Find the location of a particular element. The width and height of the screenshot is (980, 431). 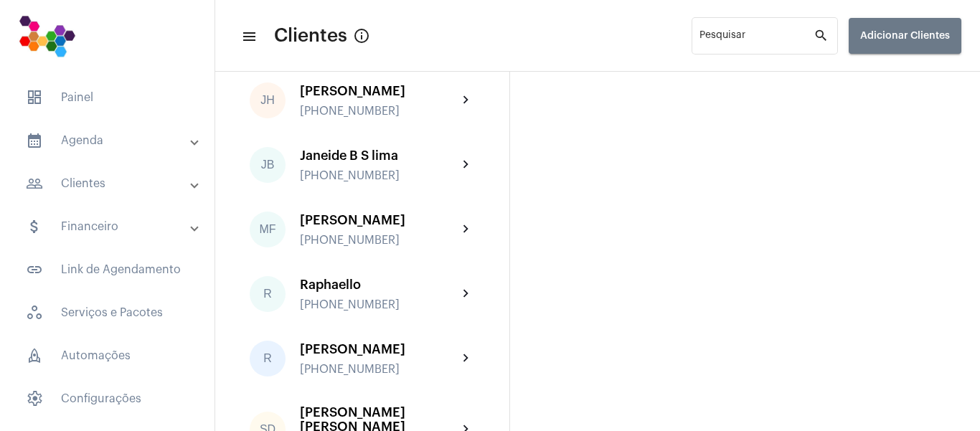

div: Raphaello is located at coordinates (379, 285).